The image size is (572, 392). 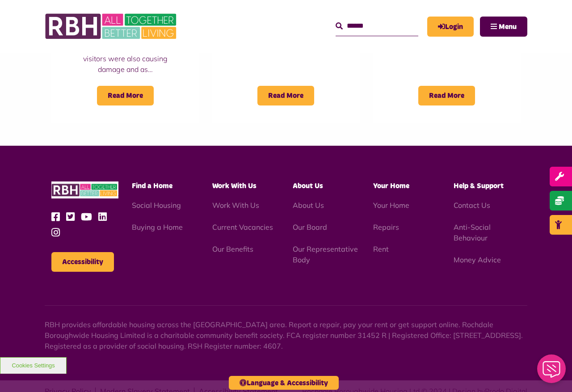 I want to click on span: About Us, so click(x=308, y=186).